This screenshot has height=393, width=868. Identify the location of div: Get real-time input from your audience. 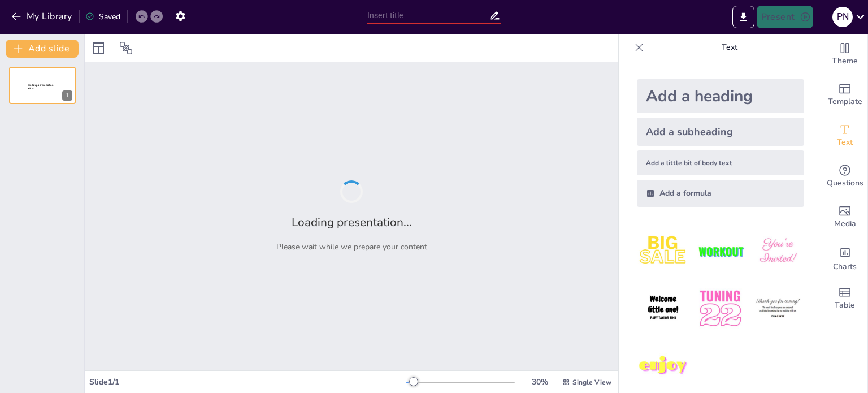
(845, 176).